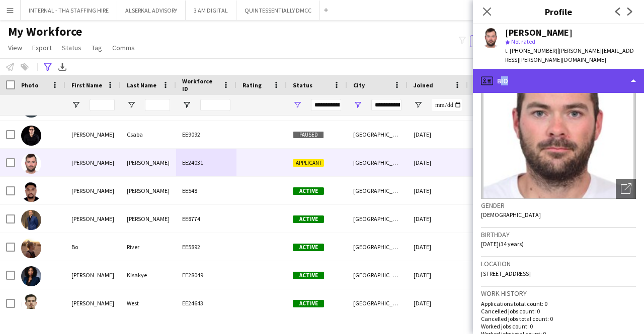 The height and width of the screenshot is (334, 644). I want to click on span: First Name, so click(87, 85).